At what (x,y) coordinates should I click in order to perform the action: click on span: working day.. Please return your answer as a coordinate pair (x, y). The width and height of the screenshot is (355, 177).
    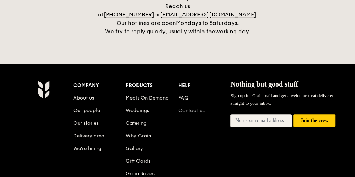
    Looking at the image, I should click on (233, 31).